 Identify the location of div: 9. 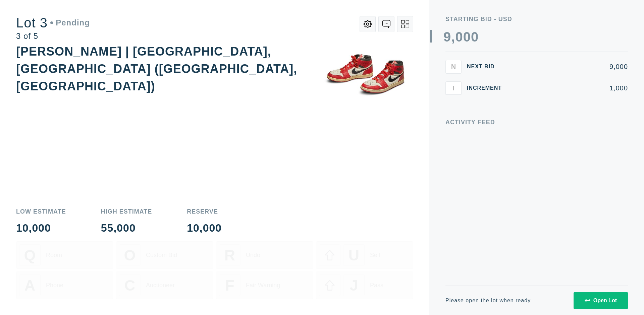
(447, 37).